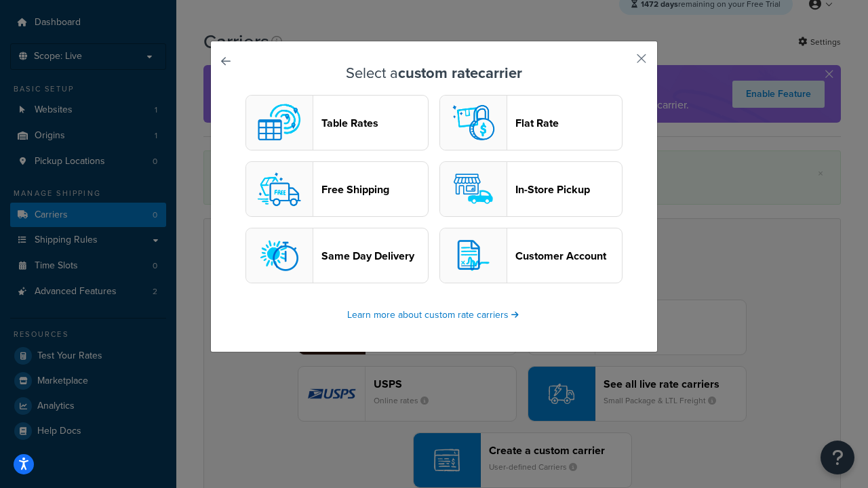 The image size is (868, 488). What do you see at coordinates (530, 189) in the screenshot?
I see `button: pickup logoIn-Store Pickup` at bounding box center [530, 189].